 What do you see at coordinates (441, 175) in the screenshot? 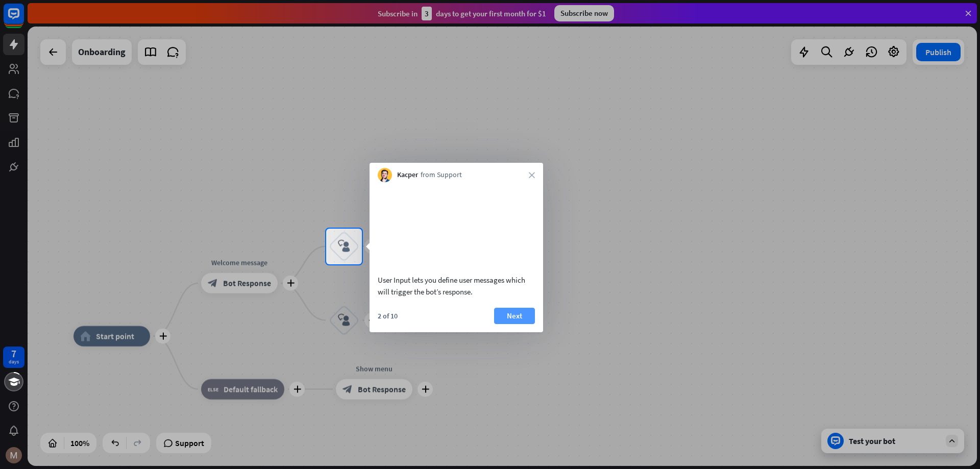
I see `span: from Support` at bounding box center [441, 175].